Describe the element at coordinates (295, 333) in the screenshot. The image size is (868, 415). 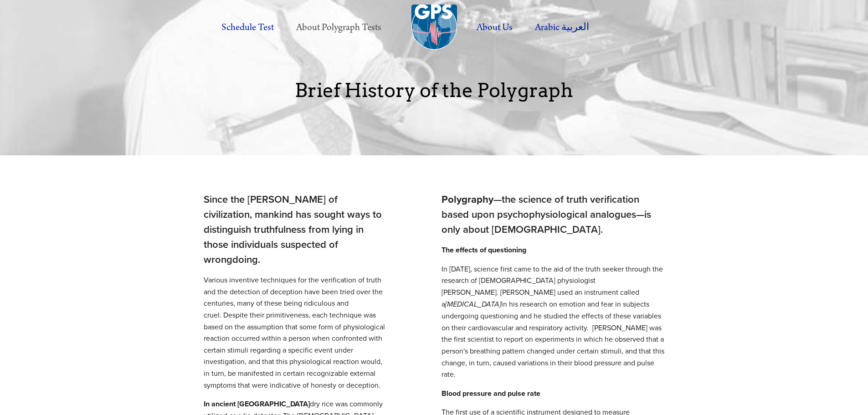
I see `p: Various inventive techniques for the verification of truth and the detection of deception have be...` at that location.